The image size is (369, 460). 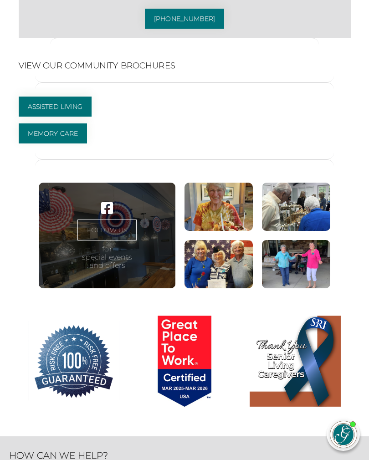 I want to click on a: Visit our ' . $platform_name . ' page, so click(x=107, y=208).